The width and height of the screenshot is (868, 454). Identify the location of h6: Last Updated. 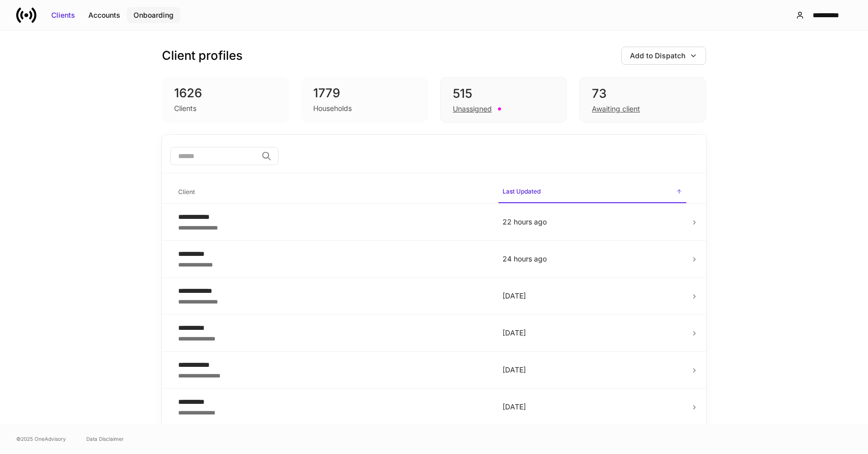
(521, 192).